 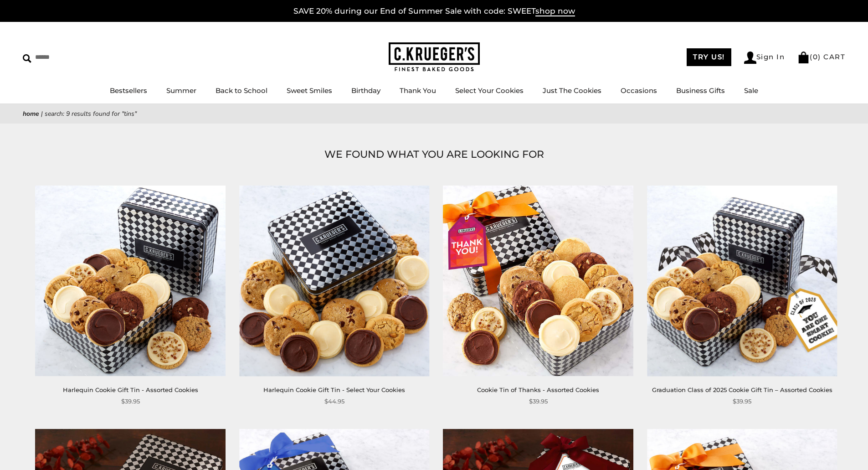 I want to click on a: Sign In, so click(x=764, y=57).